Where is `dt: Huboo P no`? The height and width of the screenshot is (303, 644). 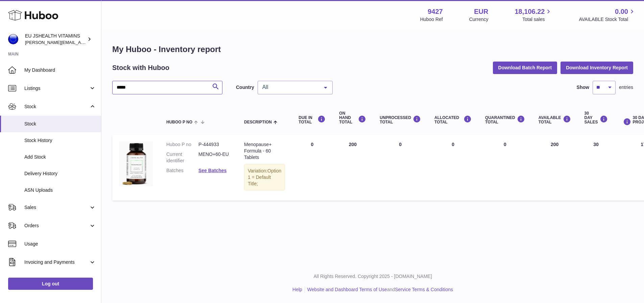
dt: Huboo P no is located at coordinates (182, 145).